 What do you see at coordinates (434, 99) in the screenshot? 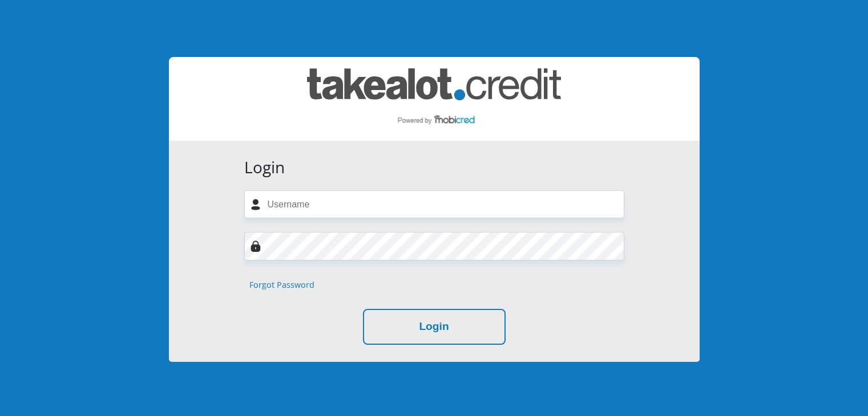
I see `img: takealot_credit logo` at bounding box center [434, 99].